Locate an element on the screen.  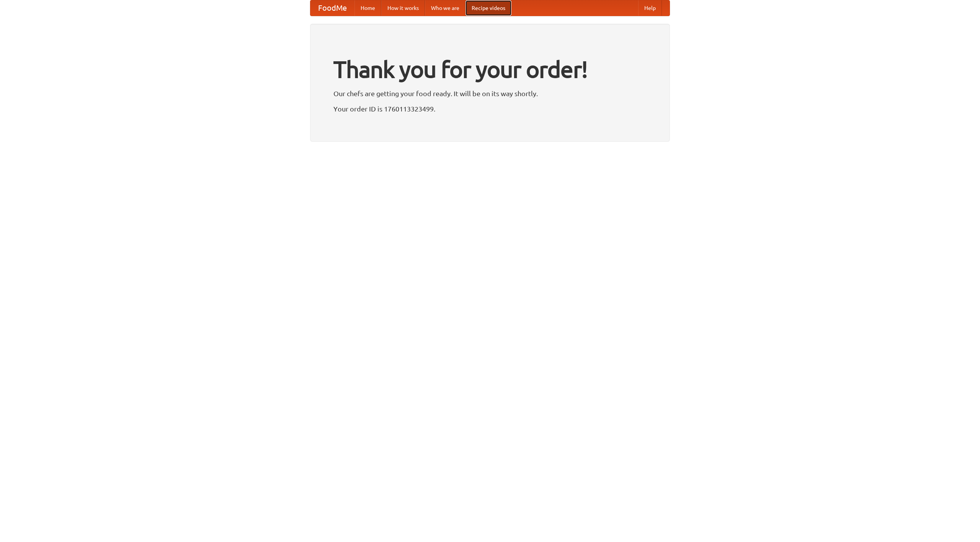
p: Our chefs are getting your food ready. It will be on its way shortly. is located at coordinates (490, 93).